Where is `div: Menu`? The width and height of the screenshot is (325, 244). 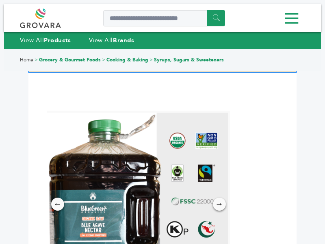 div: Menu is located at coordinates (163, 18).